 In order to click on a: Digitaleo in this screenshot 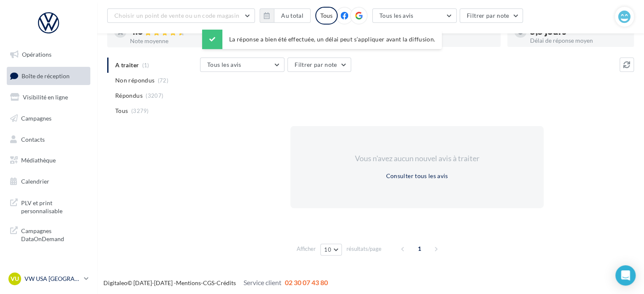, I will do `click(115, 282)`.